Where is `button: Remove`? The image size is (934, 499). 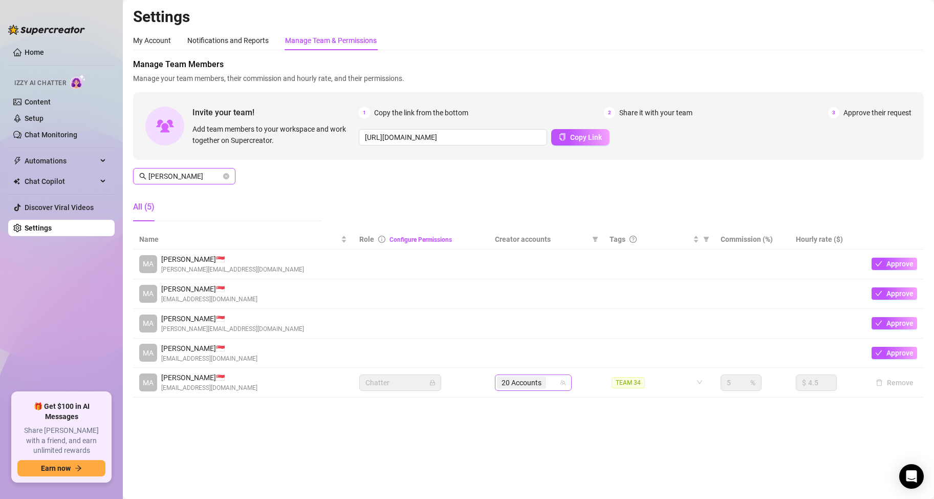 button: Remove is located at coordinates (895, 382).